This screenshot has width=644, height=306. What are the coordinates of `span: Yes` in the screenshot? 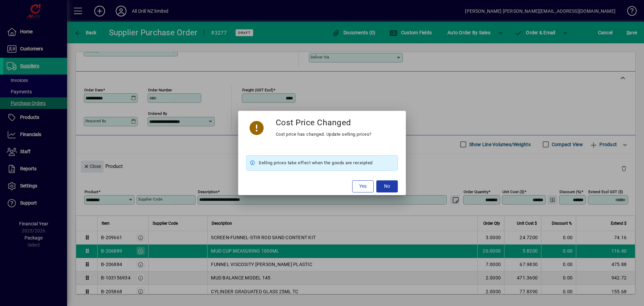 It's located at (363, 186).